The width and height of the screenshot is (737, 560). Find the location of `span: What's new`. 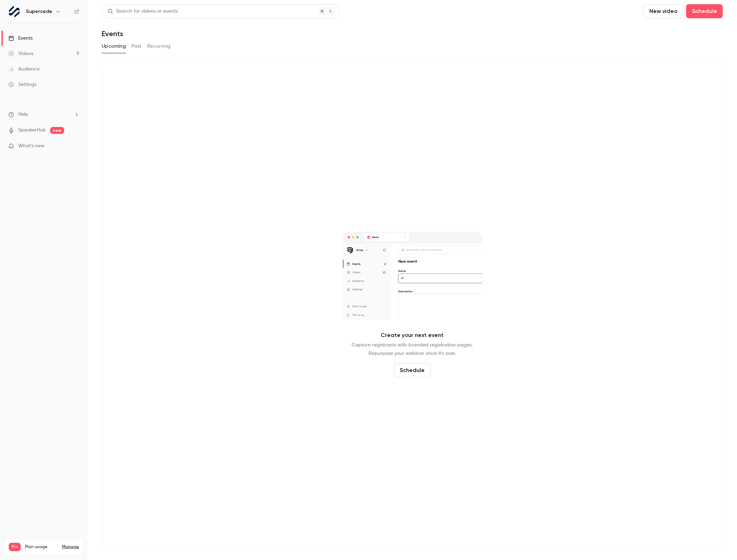

span: What's new is located at coordinates (31, 146).